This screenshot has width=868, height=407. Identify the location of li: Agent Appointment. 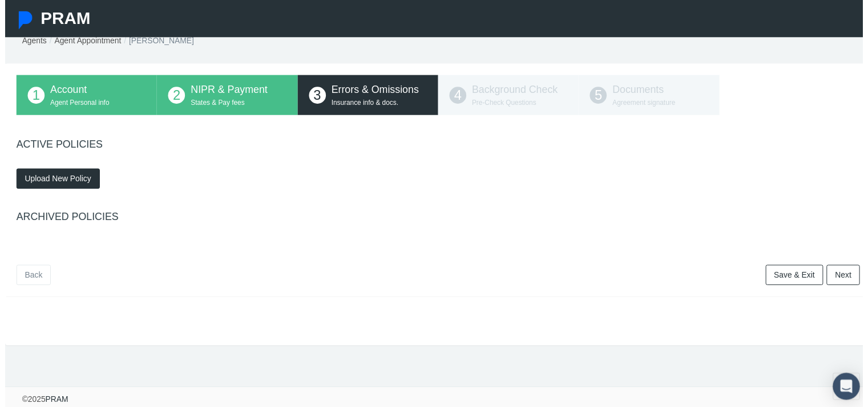
(80, 41).